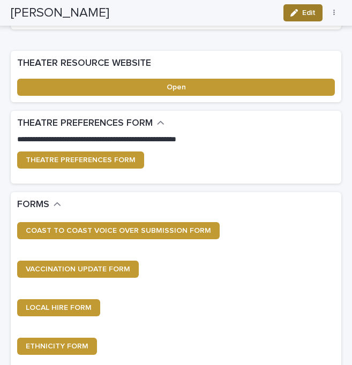 The height and width of the screenshot is (365, 352). Describe the element at coordinates (58, 308) in the screenshot. I see `span: LOCAL HIRE FORM` at that location.